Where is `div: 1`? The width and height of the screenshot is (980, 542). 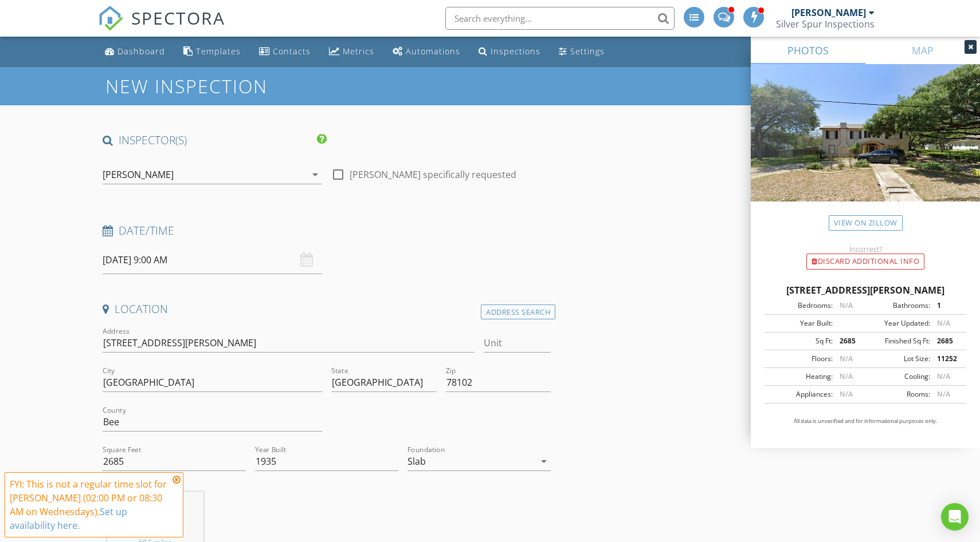
div: 1 is located at coordinates (946, 306).